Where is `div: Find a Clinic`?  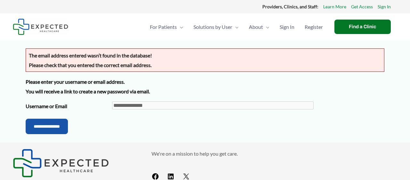 div: Find a Clinic is located at coordinates (363, 27).